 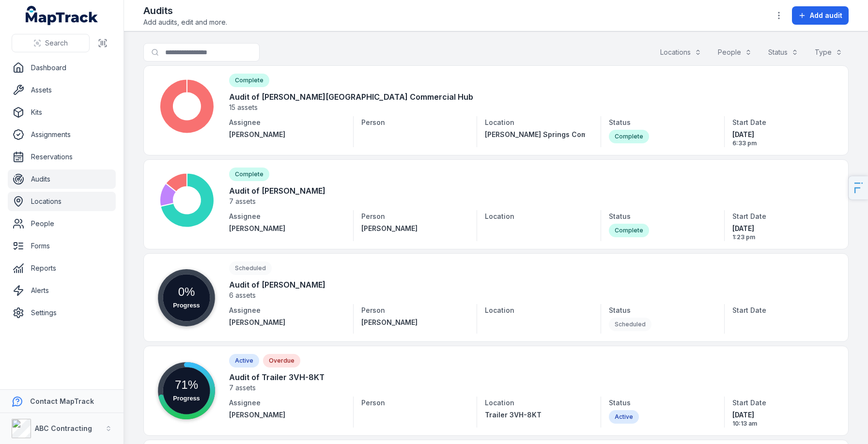 I want to click on a: Forms, so click(x=61, y=246).